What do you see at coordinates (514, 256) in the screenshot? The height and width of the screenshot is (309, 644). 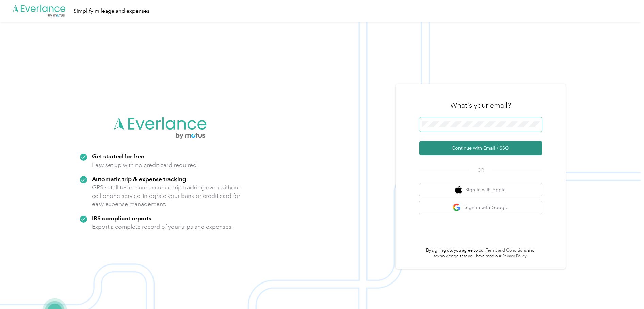 I see `a: Privacy Policy` at bounding box center [514, 256].